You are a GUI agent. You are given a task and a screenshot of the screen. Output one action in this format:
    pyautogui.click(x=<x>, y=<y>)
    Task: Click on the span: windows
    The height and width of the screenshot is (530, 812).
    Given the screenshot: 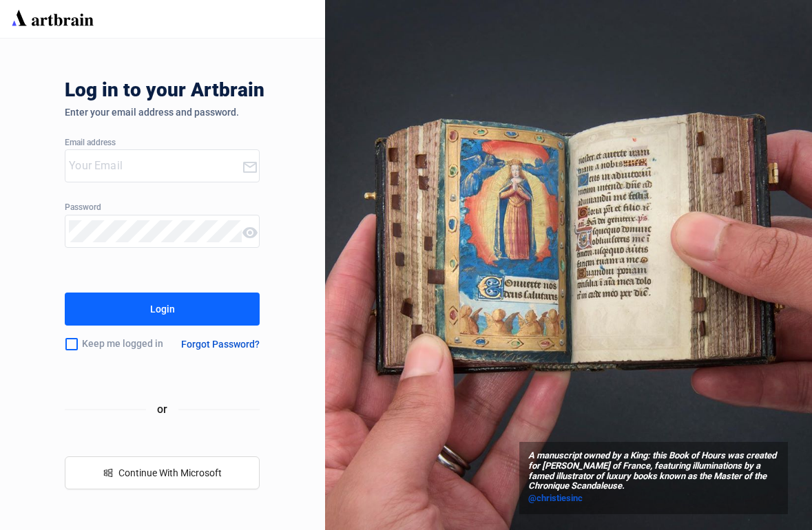 What is the action you would take?
    pyautogui.click(x=108, y=473)
    